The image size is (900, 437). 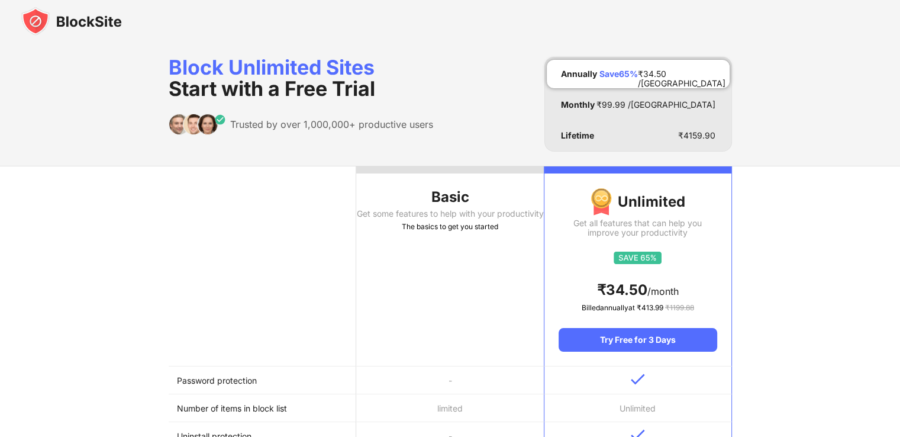 What do you see at coordinates (72, 21) in the screenshot?
I see `img: blocksite-icon-black.svg` at bounding box center [72, 21].